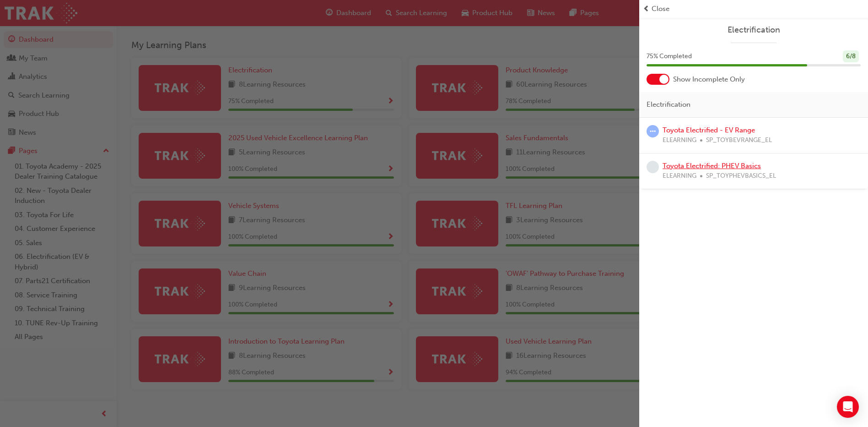 The image size is (868, 427). I want to click on a: Toyota Electrified - EV Range, so click(709, 130).